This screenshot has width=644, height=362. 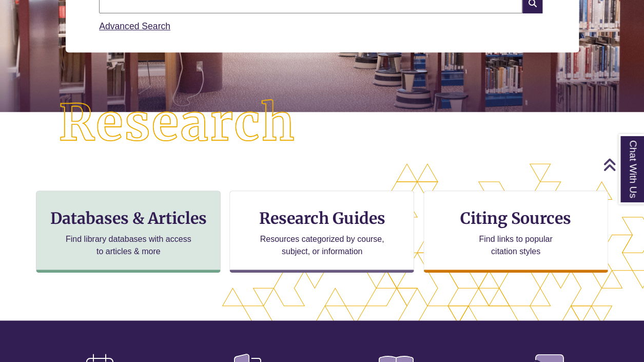 What do you see at coordinates (322, 219) in the screenshot?
I see `h3: Research Guides` at bounding box center [322, 219].